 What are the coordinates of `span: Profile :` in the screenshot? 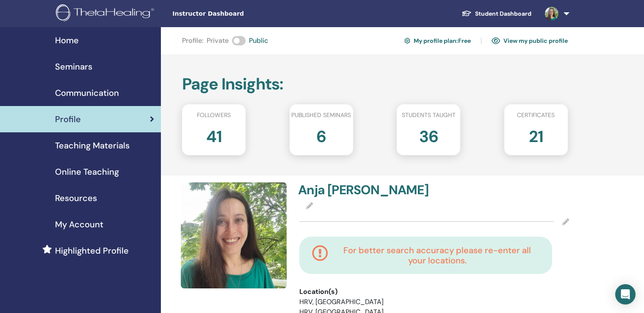 It's located at (193, 41).